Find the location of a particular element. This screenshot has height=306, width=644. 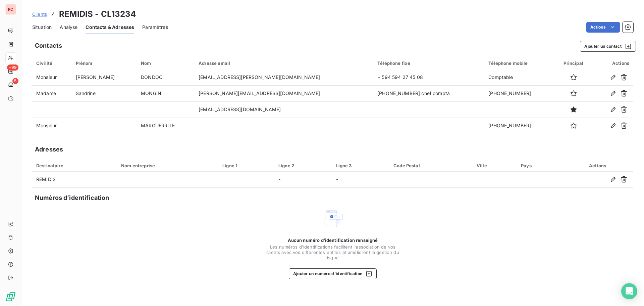

div: Adresse email is located at coordinates (284, 63).